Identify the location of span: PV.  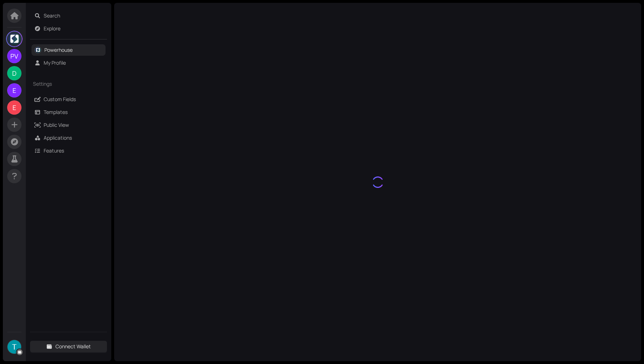
(15, 56).